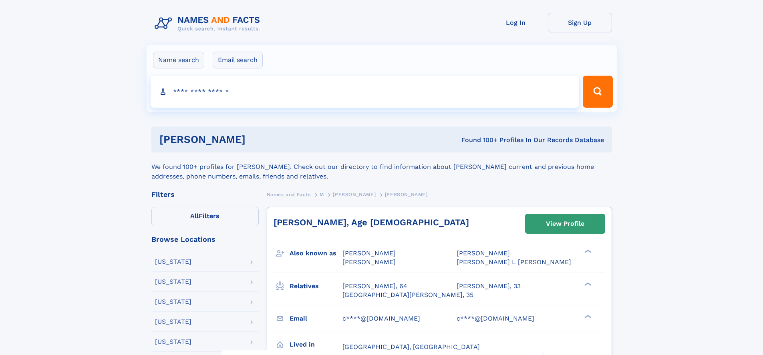 The height and width of the screenshot is (355, 763). Describe the element at coordinates (478, 140) in the screenshot. I see `div: Found 100+ Profiles In Our Records Database` at that location.